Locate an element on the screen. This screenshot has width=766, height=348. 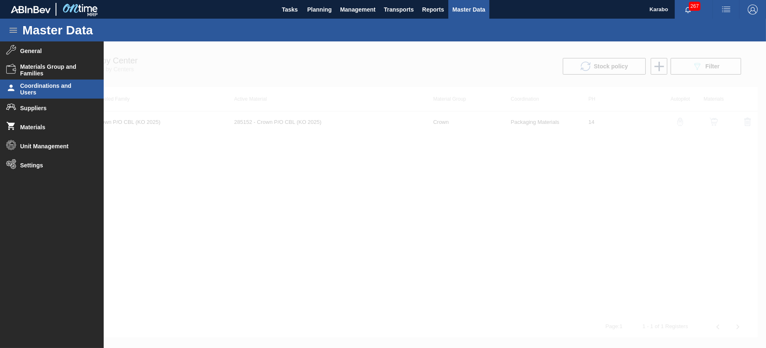
h1: Master Data is located at coordinates (96, 30).